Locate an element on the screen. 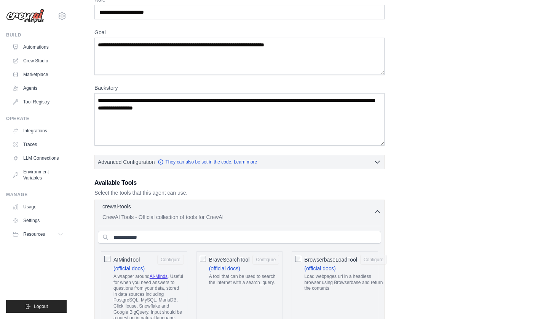 The width and height of the screenshot is (554, 319). label: Backstory is located at coordinates (239, 88).